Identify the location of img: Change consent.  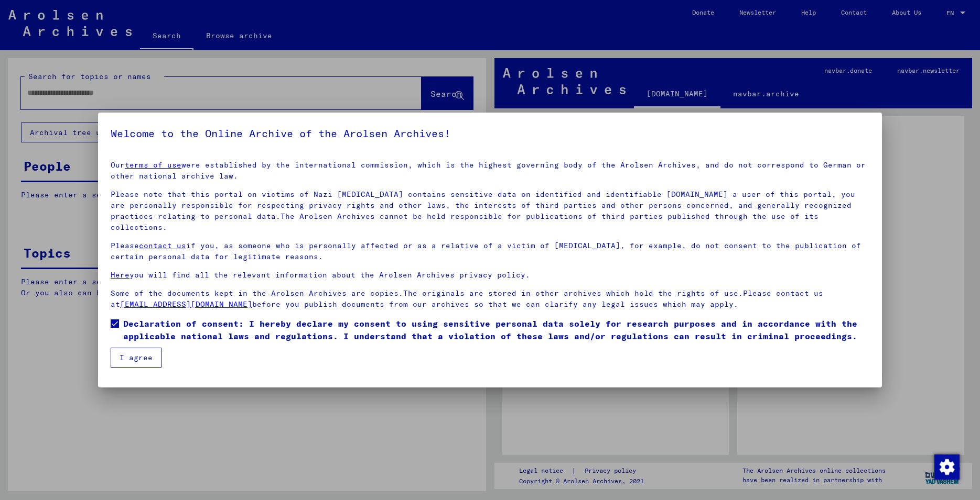
(947, 467).